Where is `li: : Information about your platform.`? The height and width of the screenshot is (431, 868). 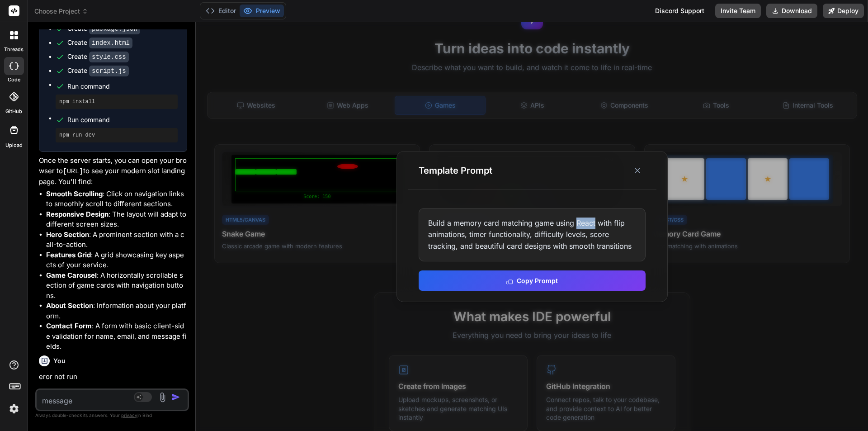 li: : Information about your platform. is located at coordinates (117, 311).